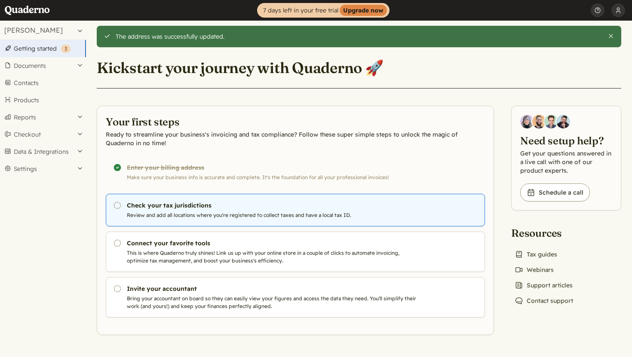 The height and width of the screenshot is (357, 632). Describe the element at coordinates (324, 10) in the screenshot. I see `a: 7 days left in your free trialUpgrade now` at that location.